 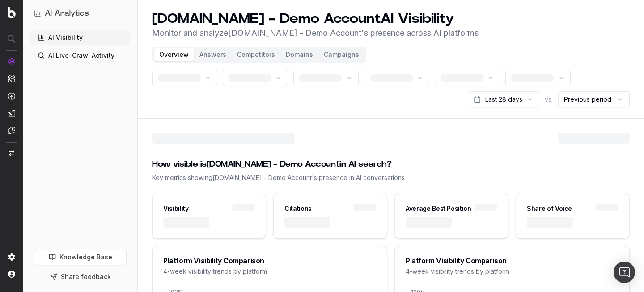 What do you see at coordinates (549, 208) in the screenshot?
I see `div: Share of Voice` at bounding box center [549, 208].